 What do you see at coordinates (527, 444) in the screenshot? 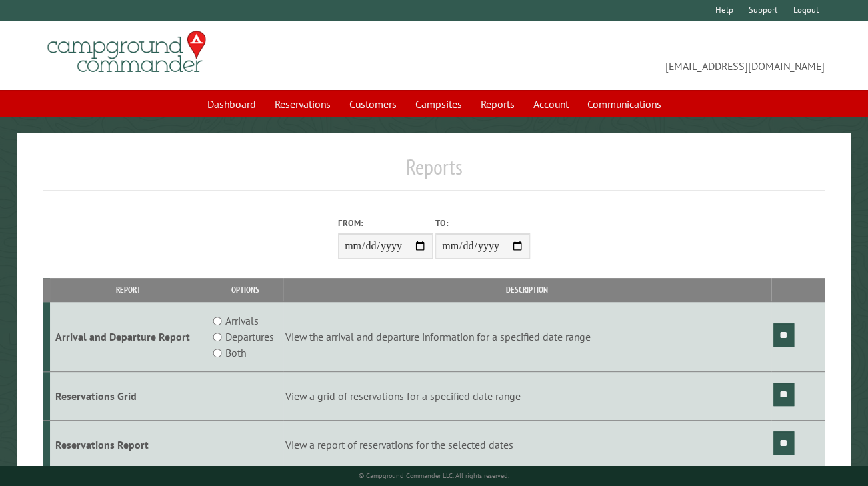
I see `td: View a report of reservations for the selected dates` at bounding box center [527, 444].